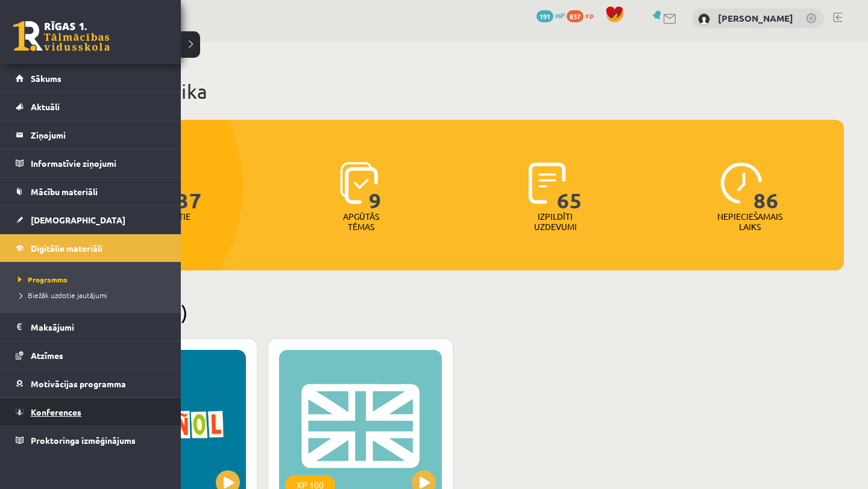 This screenshot has height=489, width=868. Describe the element at coordinates (91, 327) in the screenshot. I see `a: Maksājumi` at that location.